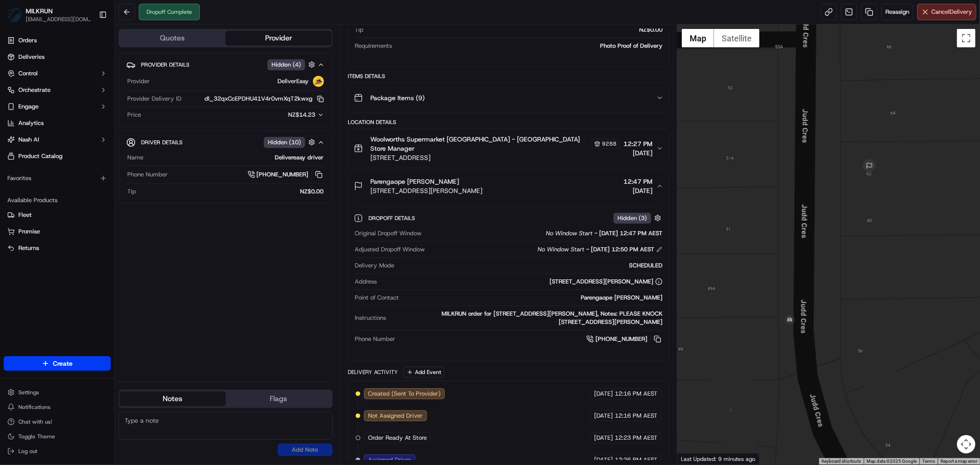 The height and width of the screenshot is (465, 980). What do you see at coordinates (358, 30) in the screenshot?
I see `span: Tip` at bounding box center [358, 30].